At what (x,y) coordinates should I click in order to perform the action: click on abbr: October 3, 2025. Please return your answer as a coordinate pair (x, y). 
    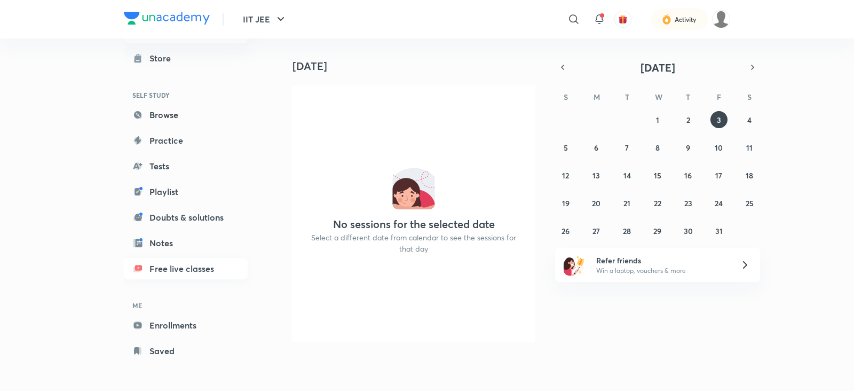
    Looking at the image, I should click on (719, 120).